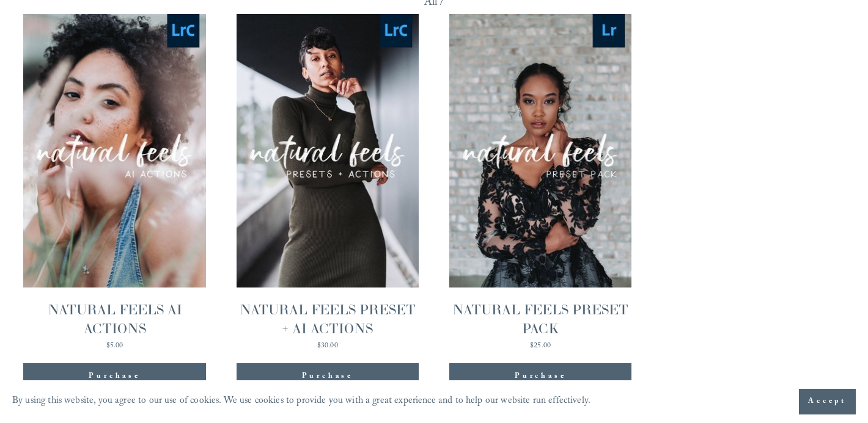 Image resolution: width=868 pixels, height=423 pixels. What do you see at coordinates (327, 319) in the screenshot?
I see `div: NATURAL FEELS PRESET + AI ACTIONS` at bounding box center [327, 319].